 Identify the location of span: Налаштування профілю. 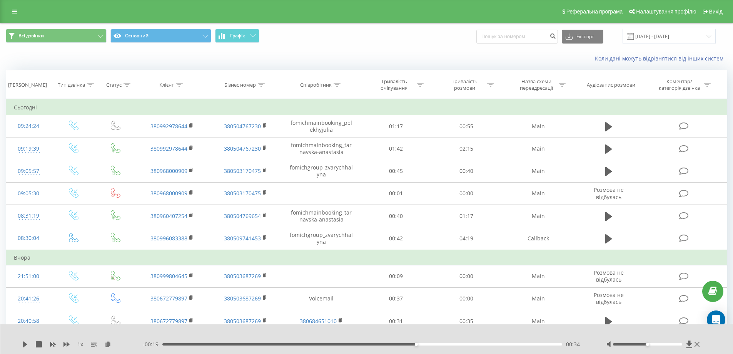
(666, 12).